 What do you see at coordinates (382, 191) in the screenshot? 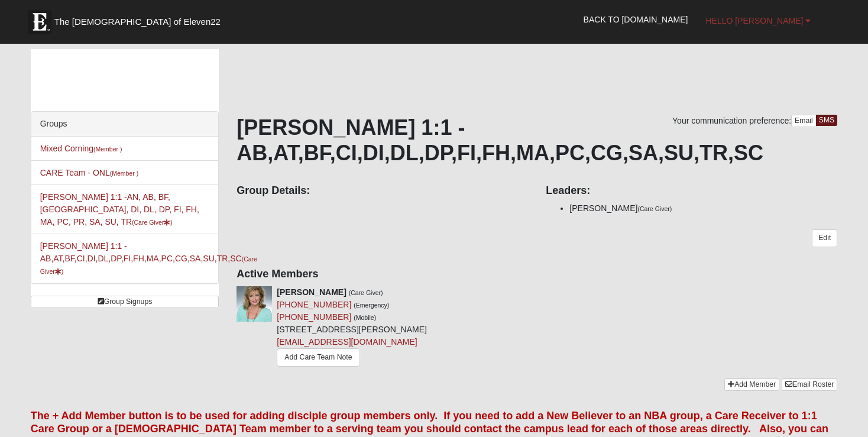
I see `h4: Group Details:` at bounding box center [382, 191].